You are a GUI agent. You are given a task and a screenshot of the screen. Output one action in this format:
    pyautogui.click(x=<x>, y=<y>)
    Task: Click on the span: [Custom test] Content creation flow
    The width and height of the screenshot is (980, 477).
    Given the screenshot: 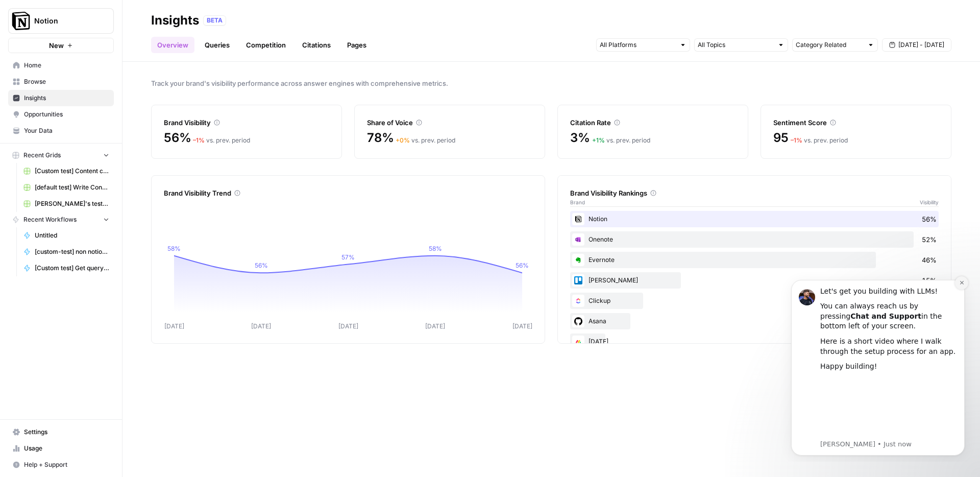 What is the action you would take?
    pyautogui.click(x=72, y=171)
    